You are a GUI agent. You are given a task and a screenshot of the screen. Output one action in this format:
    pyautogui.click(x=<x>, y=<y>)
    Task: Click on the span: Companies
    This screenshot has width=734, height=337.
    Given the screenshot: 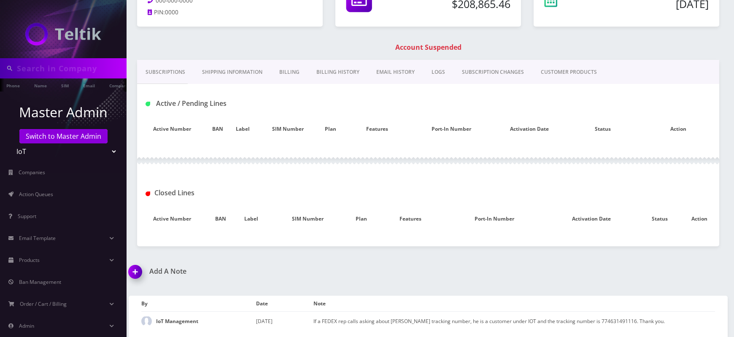 What is the action you would take?
    pyautogui.click(x=32, y=172)
    